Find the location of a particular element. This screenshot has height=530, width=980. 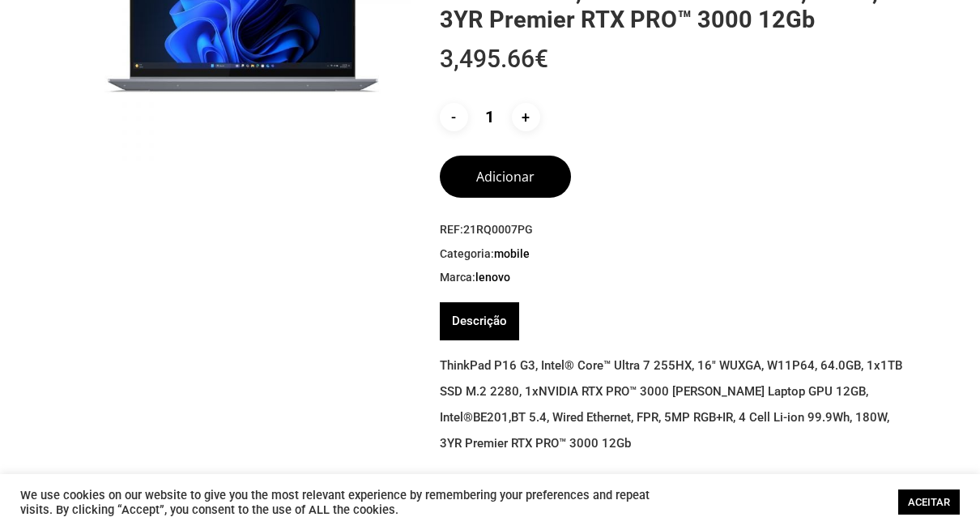

a: ACEITAR is located at coordinates (929, 501).